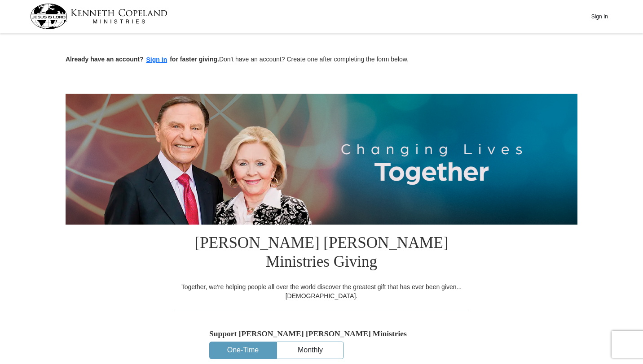  Describe the element at coordinates (157, 60) in the screenshot. I see `button: Sign in` at that location.